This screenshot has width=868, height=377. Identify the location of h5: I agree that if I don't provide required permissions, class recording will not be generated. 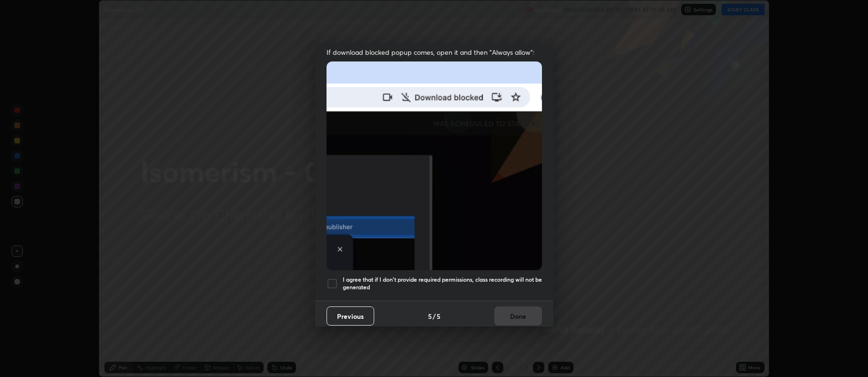
(442, 283).